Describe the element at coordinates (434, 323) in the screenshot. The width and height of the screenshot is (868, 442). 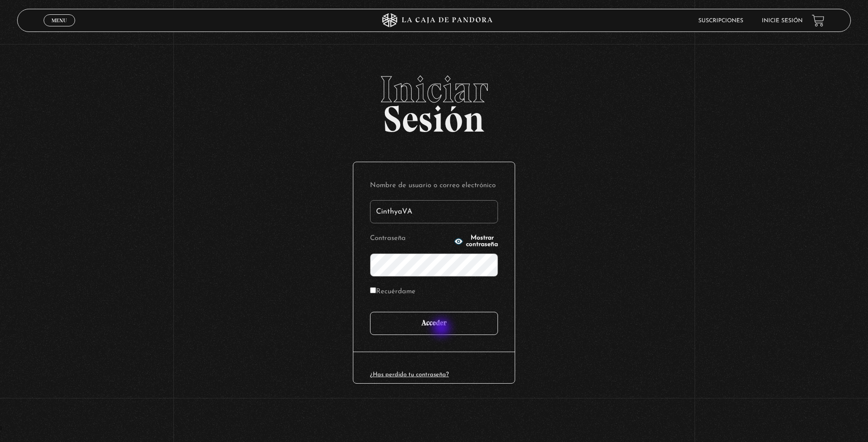
I see `input: Acceder` at that location.